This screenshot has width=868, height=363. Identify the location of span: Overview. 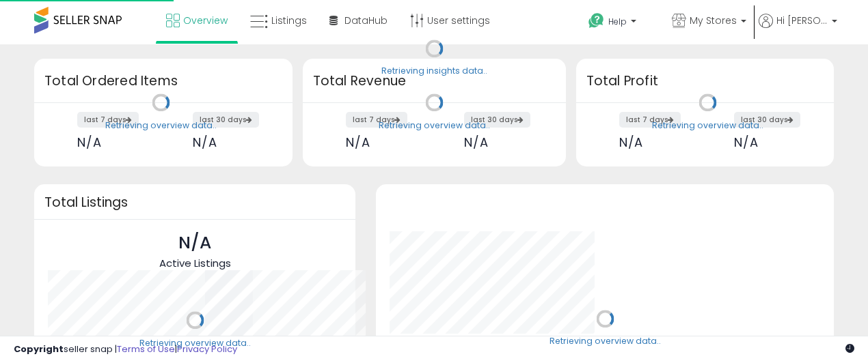
(205, 21).